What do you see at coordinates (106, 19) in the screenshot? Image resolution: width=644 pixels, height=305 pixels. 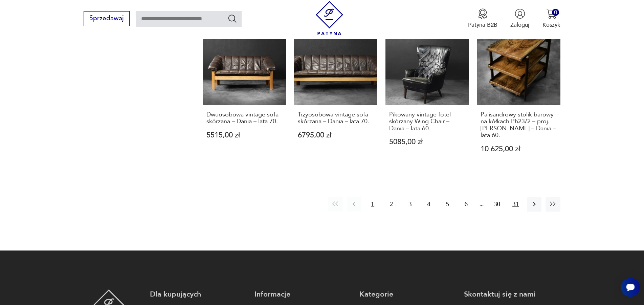 I see `a: Sprzedawaj` at bounding box center [106, 19].